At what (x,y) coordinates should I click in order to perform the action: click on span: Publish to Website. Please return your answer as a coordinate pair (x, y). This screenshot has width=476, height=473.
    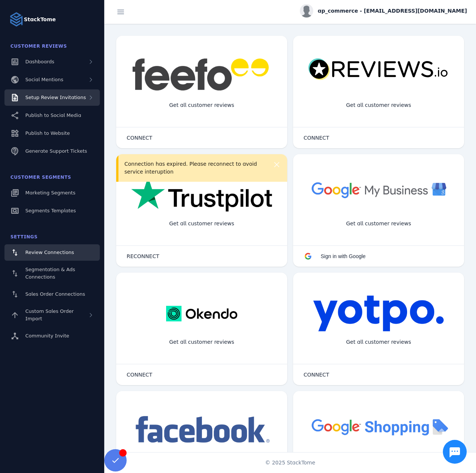
    Looking at the image, I should click on (48, 133).